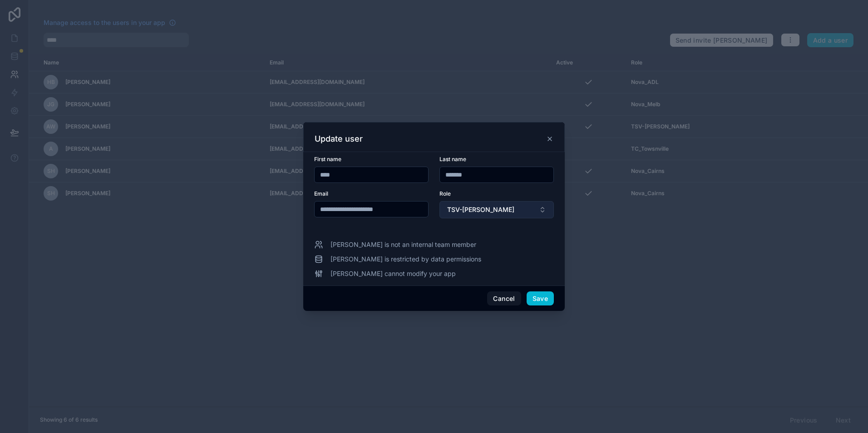 This screenshot has height=433, width=868. What do you see at coordinates (445, 194) in the screenshot?
I see `span: Role` at bounding box center [445, 194].